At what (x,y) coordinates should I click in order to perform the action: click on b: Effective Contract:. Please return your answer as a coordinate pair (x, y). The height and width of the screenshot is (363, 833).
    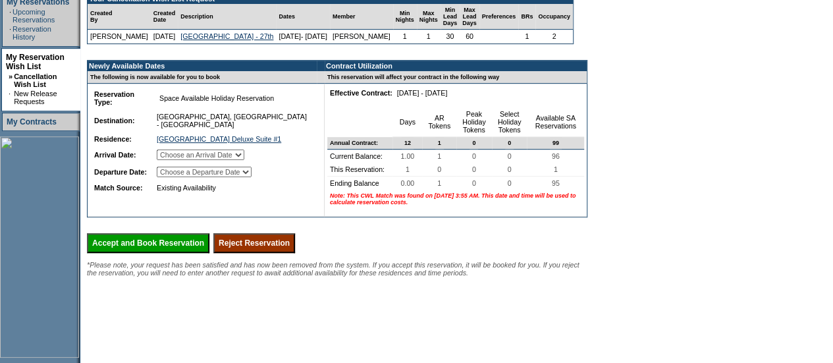
    Looking at the image, I should click on (361, 93).